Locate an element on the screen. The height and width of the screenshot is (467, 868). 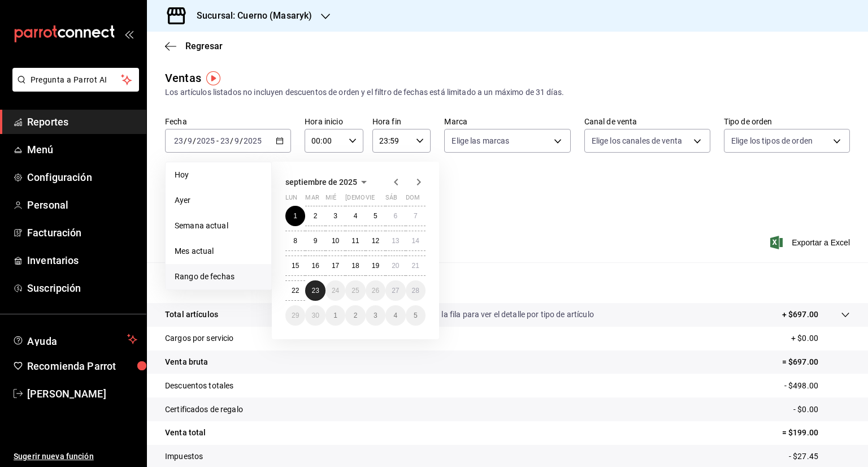
p: = $199.00 is located at coordinates (816, 433).